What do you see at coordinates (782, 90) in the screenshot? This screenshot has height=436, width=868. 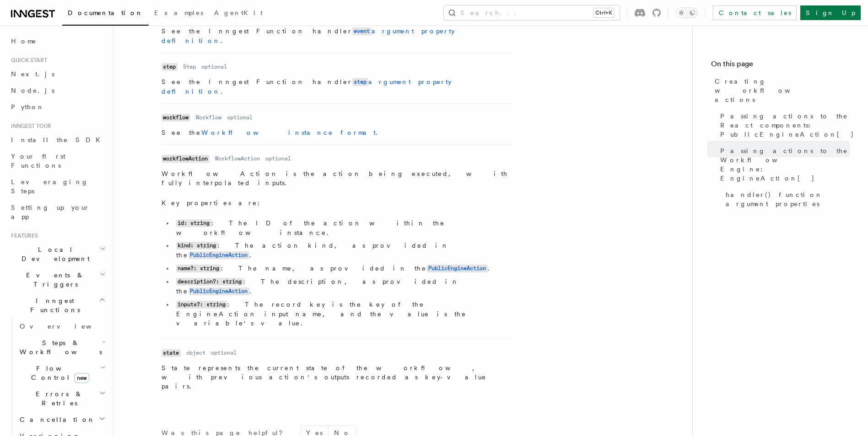 I see `span: Creating workflow actions` at bounding box center [782, 90].